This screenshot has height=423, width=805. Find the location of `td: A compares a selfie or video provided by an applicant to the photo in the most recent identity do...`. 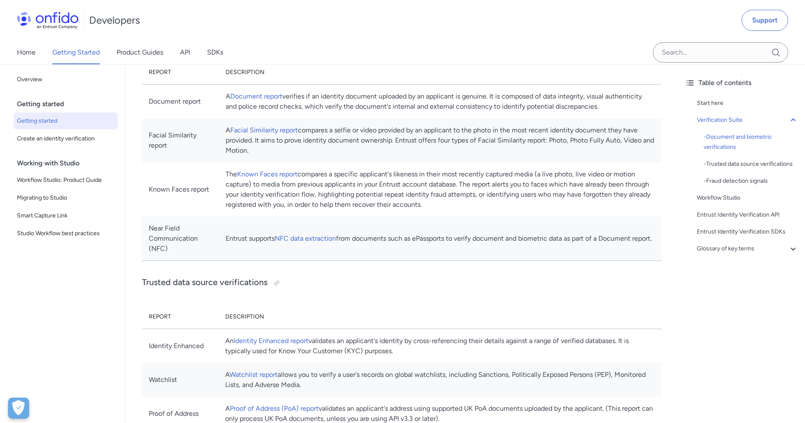

td: A compares a selfie or video provided by an applicant to the photo in the most recent identity do... is located at coordinates (440, 140).